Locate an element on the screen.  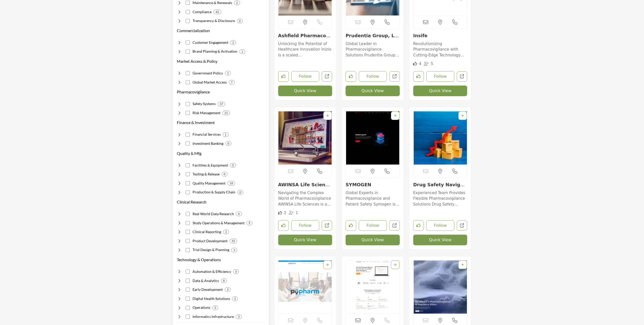
i: Likes is located at coordinates (280, 213).